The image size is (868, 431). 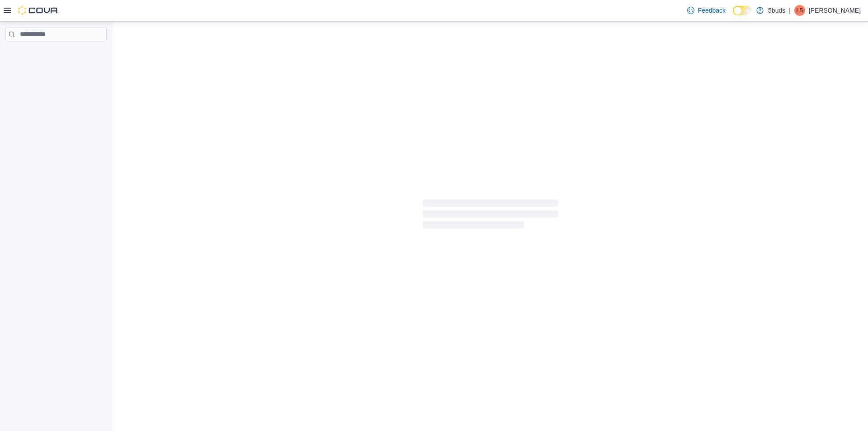 I want to click on img: Cova, so click(x=39, y=11).